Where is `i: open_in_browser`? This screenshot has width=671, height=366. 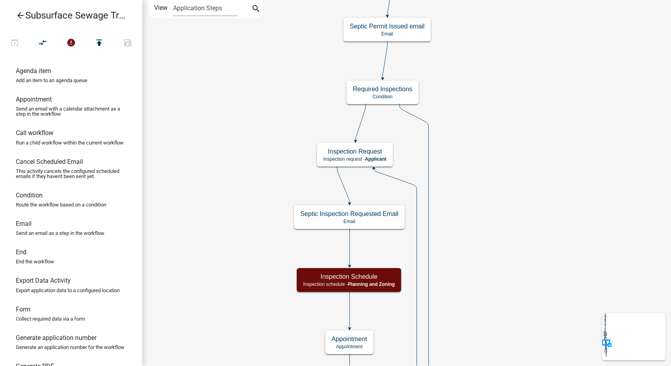
i: open_in_browser is located at coordinates (15, 43).